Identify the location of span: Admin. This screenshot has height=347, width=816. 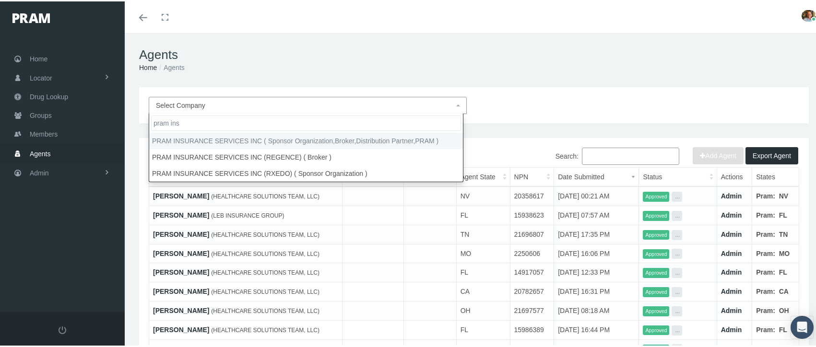
(39, 172).